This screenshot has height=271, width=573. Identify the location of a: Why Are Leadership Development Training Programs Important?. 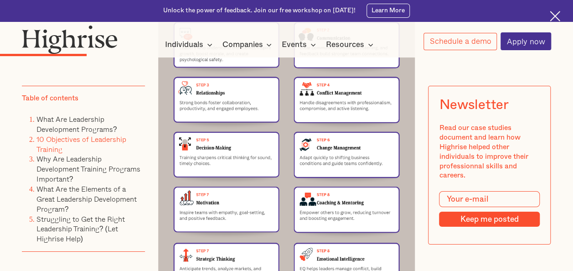
(88, 169).